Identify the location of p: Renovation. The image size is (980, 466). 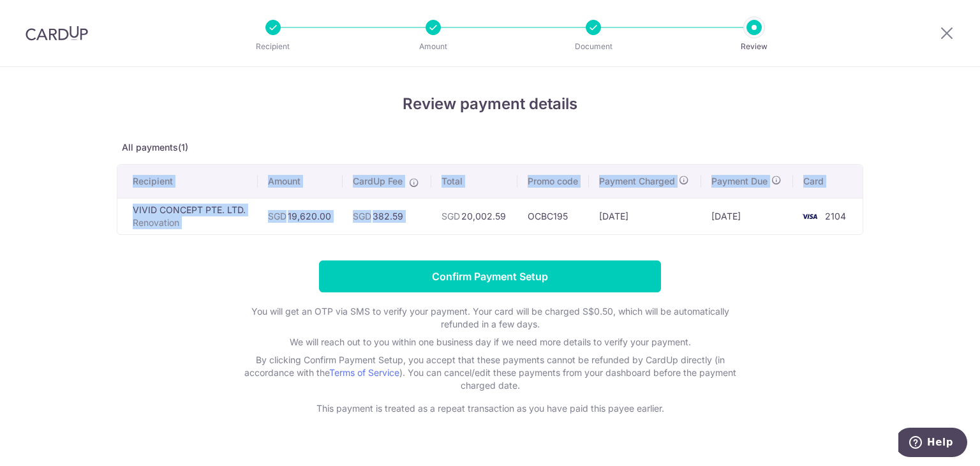
(190, 223).